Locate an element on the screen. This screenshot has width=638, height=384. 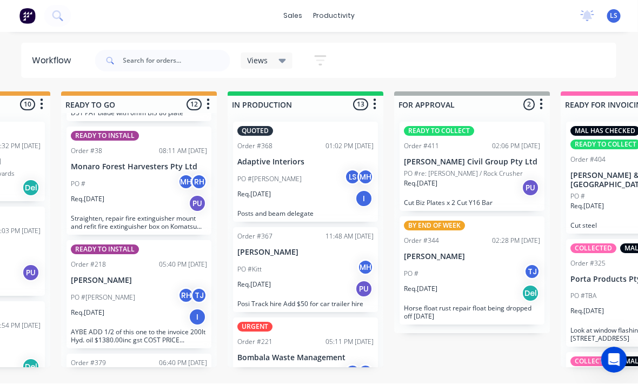
div: Order #38 is located at coordinates (87, 151).